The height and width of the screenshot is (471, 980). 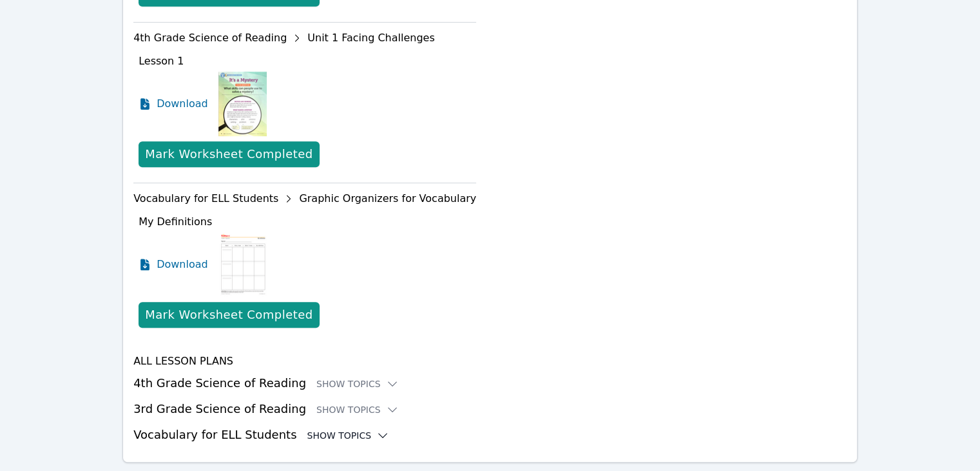 What do you see at coordinates (243, 264) in the screenshot?
I see `img: My Definitions` at bounding box center [243, 264].